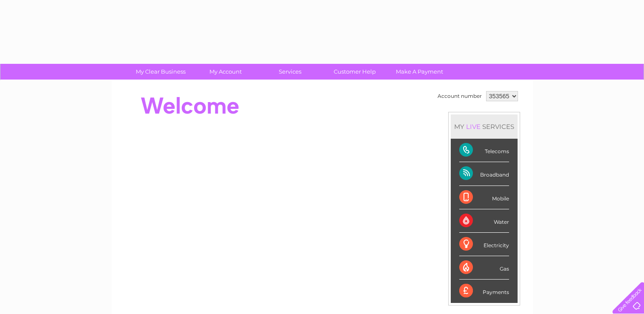 This screenshot has height=314, width=644. I want to click on div: Broadband, so click(484, 173).